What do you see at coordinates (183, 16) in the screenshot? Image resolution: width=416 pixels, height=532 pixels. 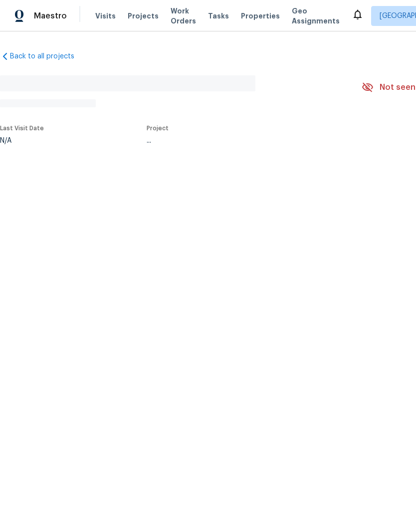 I see `span: Work Orders` at bounding box center [183, 16].